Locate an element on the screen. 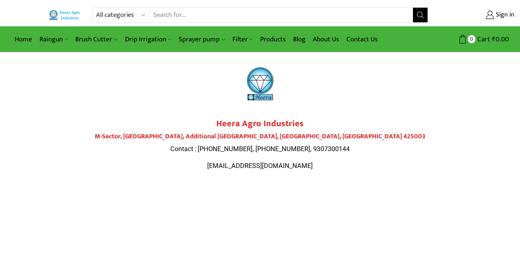 The height and width of the screenshot is (277, 520). strong: Heera Agro Industries is located at coordinates (260, 124).